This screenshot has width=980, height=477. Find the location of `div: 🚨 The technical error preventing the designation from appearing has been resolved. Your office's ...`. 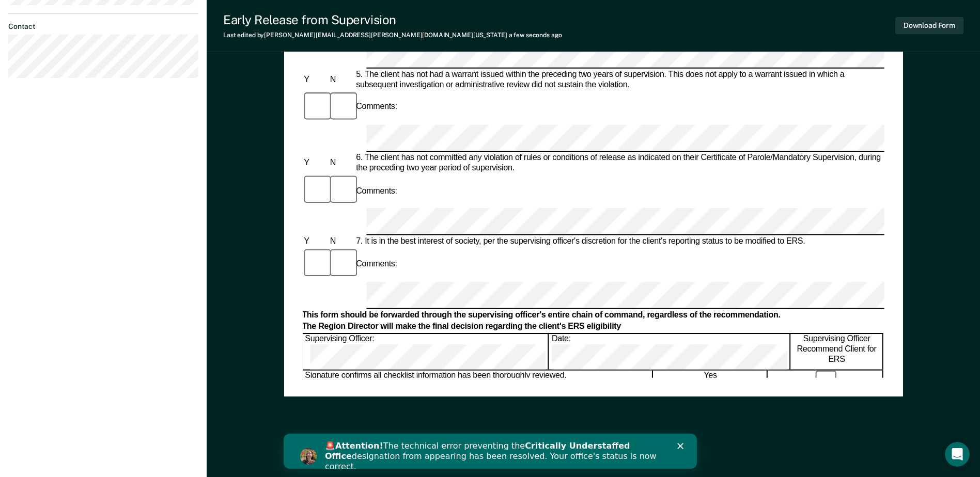

div: 🚨 The technical error preventing the designation from appearing has been resolved. Your office's ... is located at coordinates (210, 23).